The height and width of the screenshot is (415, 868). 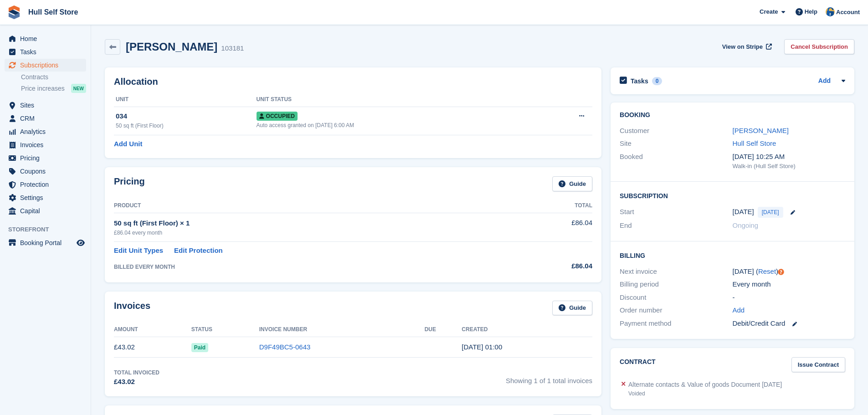 What do you see at coordinates (314, 232) in the screenshot?
I see `div: £86.04 every month` at bounding box center [314, 232].